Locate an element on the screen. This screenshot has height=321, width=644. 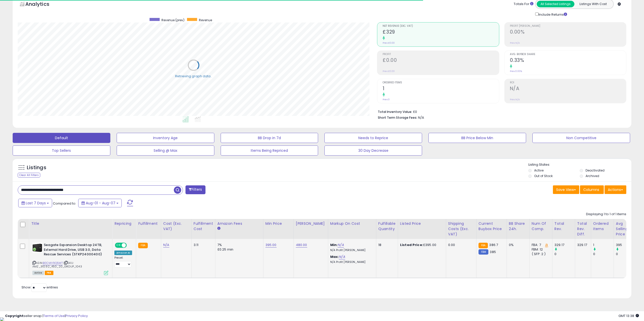
b: Listed Price: is located at coordinates (411, 245).